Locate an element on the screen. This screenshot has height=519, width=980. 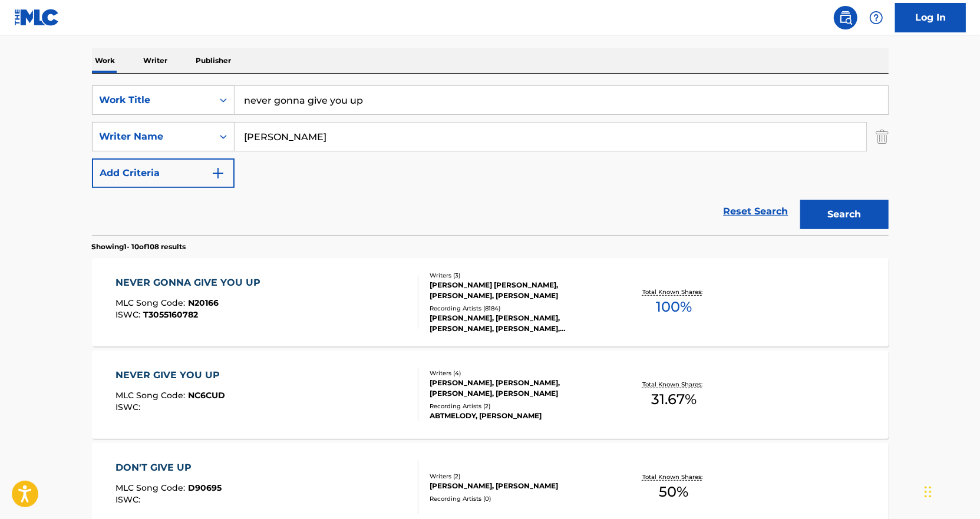
img: help is located at coordinates (876, 17).